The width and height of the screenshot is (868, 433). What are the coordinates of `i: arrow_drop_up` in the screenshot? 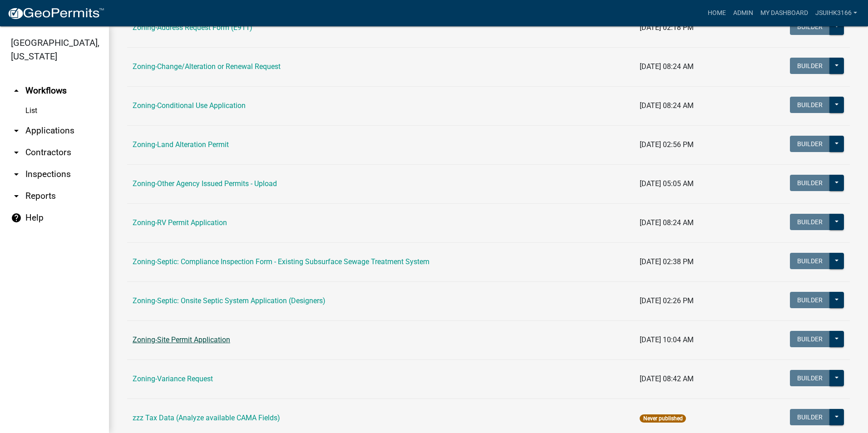 It's located at (17, 91).